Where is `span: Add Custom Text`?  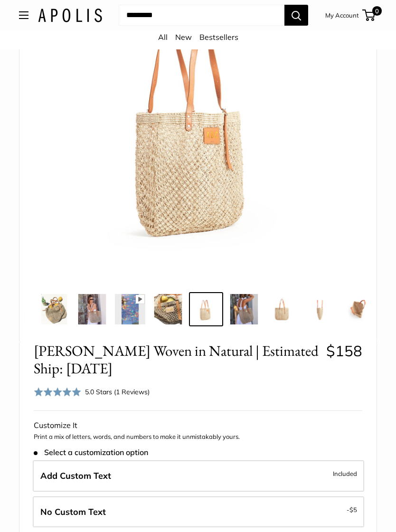 span: Add Custom Text is located at coordinates (75, 475).